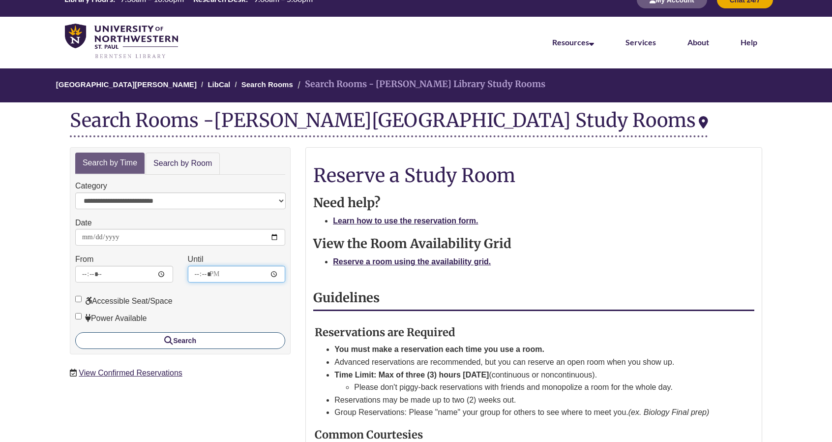 The height and width of the screenshot is (442, 832). What do you see at coordinates (78, 316) in the screenshot?
I see `input: Power Available` at bounding box center [78, 316].